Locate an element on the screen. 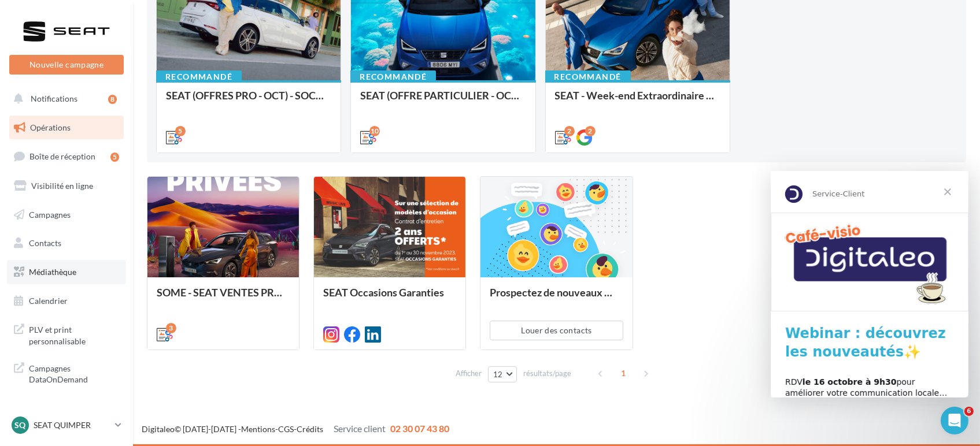 The height and width of the screenshot is (446, 980). span: 1 is located at coordinates (623, 373).